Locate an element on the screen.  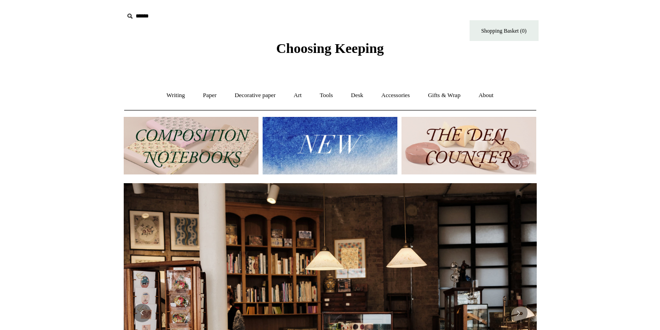
span: Choosing Keeping is located at coordinates (330, 48).